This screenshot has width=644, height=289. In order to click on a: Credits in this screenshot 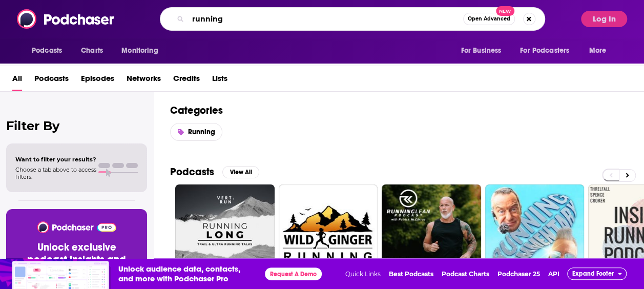, I will do `click(187, 80)`.